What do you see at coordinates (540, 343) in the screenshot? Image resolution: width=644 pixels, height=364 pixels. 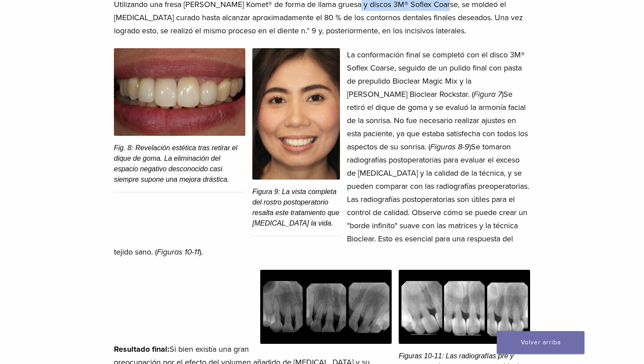 I see `a: Volver arriba` at bounding box center [540, 343].